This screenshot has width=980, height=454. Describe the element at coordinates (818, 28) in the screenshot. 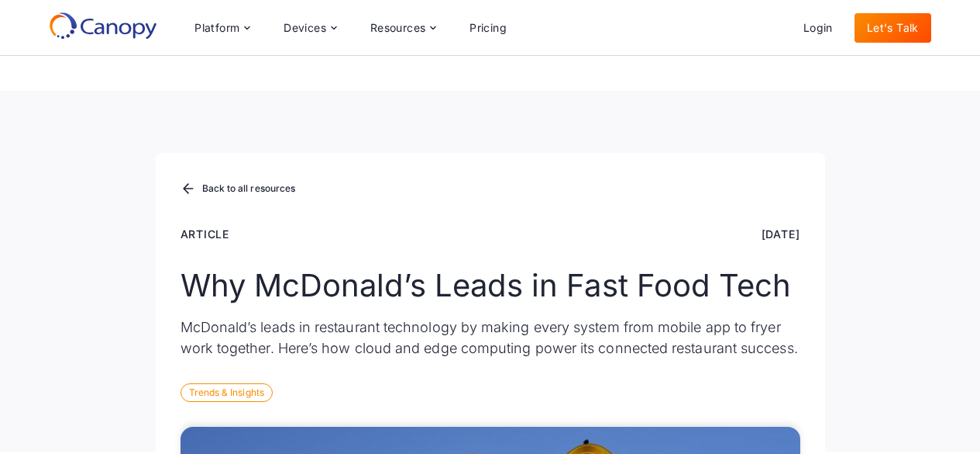

I see `a: Login` at that location.